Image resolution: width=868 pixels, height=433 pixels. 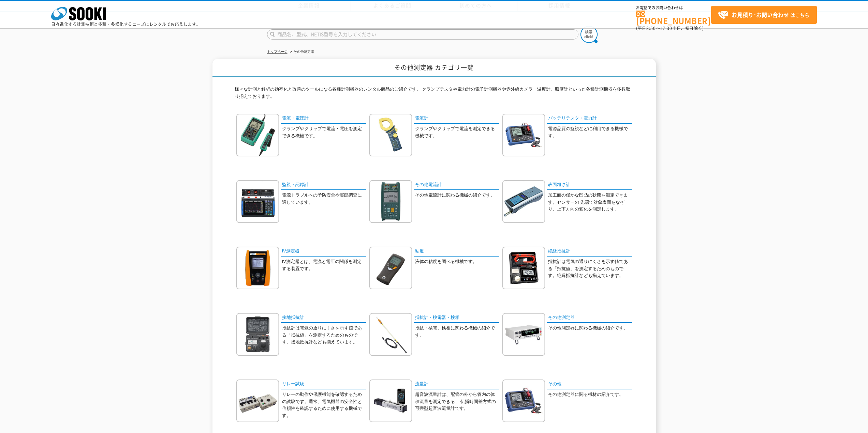 What do you see at coordinates (324, 335) in the screenshot?
I see `p: 抵抗計は電気の通りにくさを示す値である「抵抗値」を測定するためのものです。接地抵抗計なども揃えています。` at bounding box center [324, 335].